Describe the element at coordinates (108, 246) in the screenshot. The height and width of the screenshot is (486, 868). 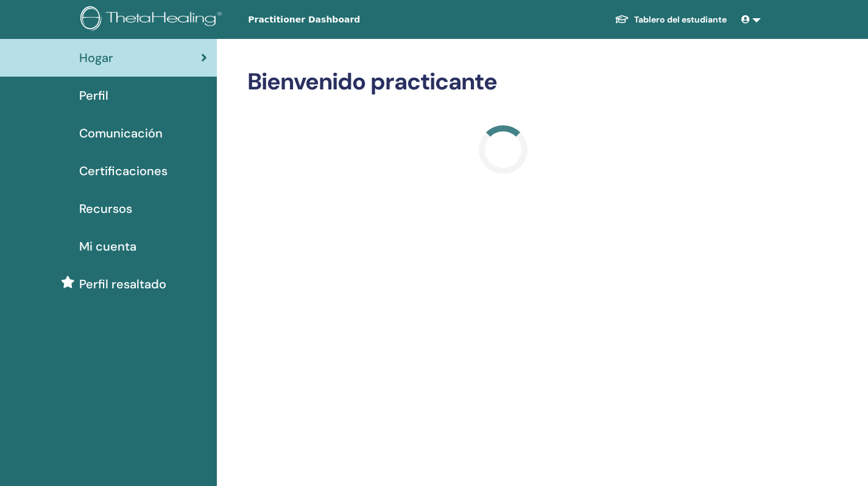
I see `span: Mi cuenta` at that location.